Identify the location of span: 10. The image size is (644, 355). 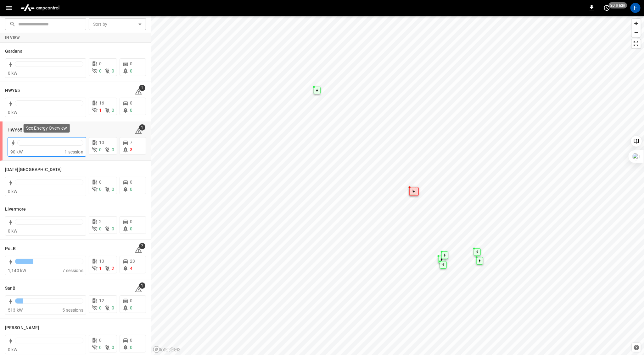
(102, 142).